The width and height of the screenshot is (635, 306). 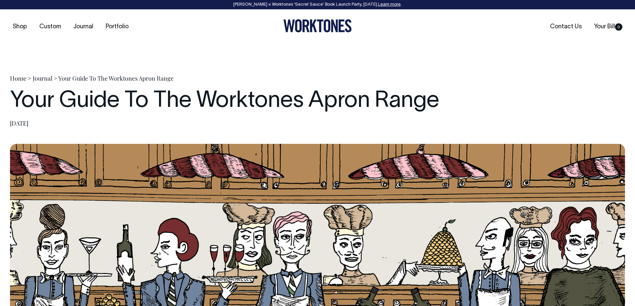 I want to click on a: Learn more, so click(x=389, y=5).